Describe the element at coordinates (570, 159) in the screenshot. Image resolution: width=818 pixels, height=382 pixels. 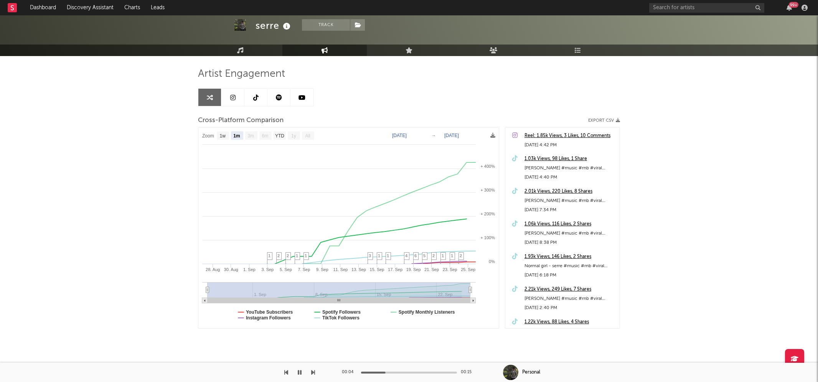
I see `a: 1.03k Views, 98 Likes, 1 Share` at that location.